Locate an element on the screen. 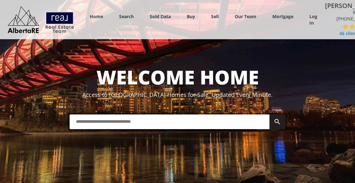 This screenshot has width=355, height=183. img: Logo is located at coordinates (41, 19).